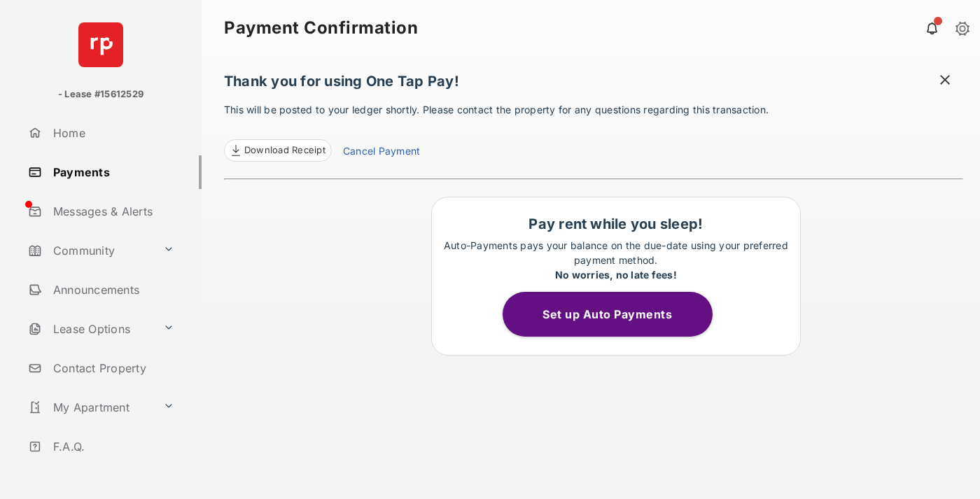 Image resolution: width=980 pixels, height=499 pixels. What do you see at coordinates (616, 260) in the screenshot?
I see `p: Auto-Payments pays your balance on the due-date using your preferred payment method.` at bounding box center [616, 260].